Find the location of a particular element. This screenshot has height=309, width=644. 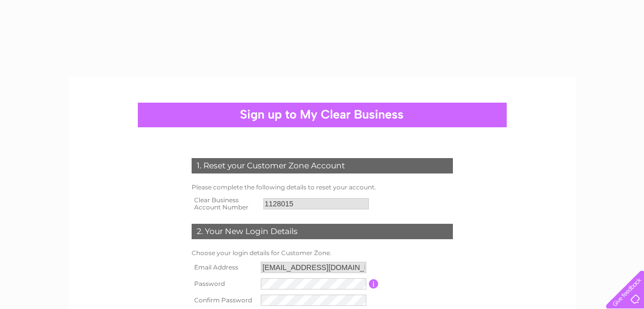

td: Please complete the following details to reset your account. is located at coordinates (323, 187).